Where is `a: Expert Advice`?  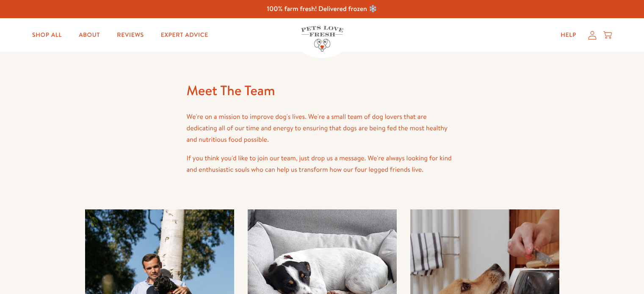 a: Expert Advice is located at coordinates (185, 35).